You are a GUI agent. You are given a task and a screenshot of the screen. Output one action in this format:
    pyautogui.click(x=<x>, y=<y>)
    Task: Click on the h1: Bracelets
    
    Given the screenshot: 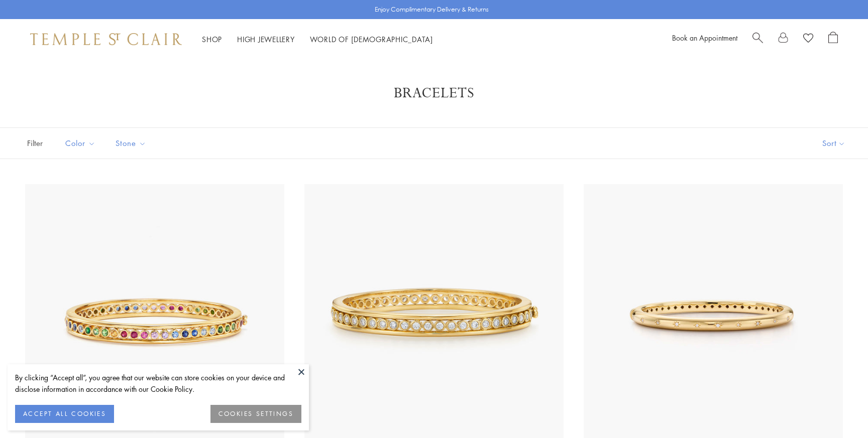 What is the action you would take?
    pyautogui.click(x=434, y=93)
    